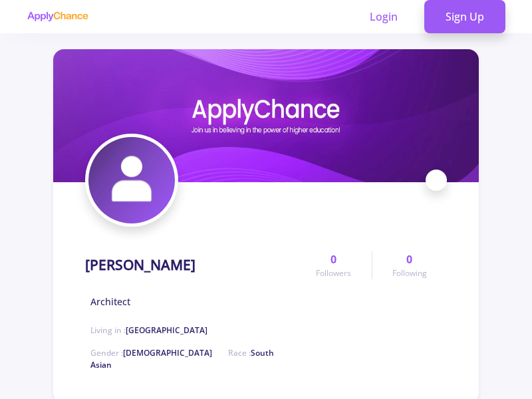  What do you see at coordinates (149, 330) in the screenshot?
I see `span: Living in :` at bounding box center [149, 330].